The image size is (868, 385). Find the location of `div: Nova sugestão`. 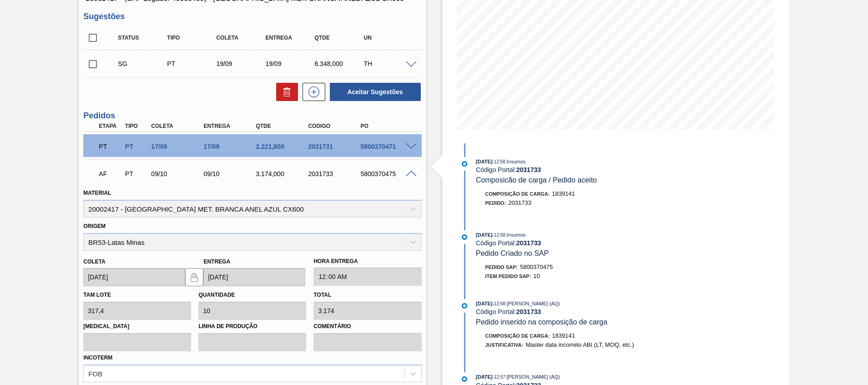

div: Nova sugestão is located at coordinates (311, 92).